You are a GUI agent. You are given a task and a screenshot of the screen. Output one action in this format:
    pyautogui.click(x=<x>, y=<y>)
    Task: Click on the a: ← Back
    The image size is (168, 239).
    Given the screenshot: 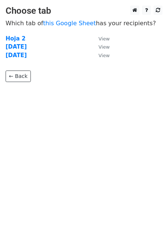 What is the action you would take?
    pyautogui.click(x=18, y=76)
    